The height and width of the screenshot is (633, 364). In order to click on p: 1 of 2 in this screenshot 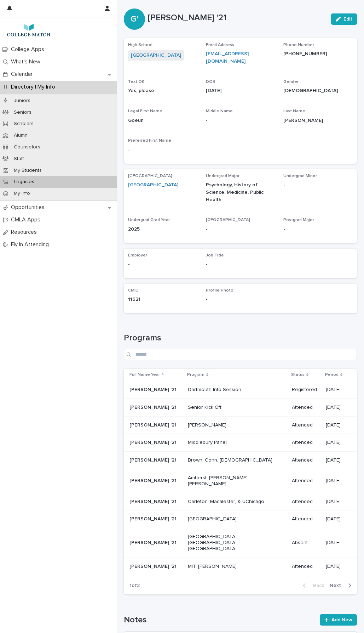, I will do `click(135, 586)`.